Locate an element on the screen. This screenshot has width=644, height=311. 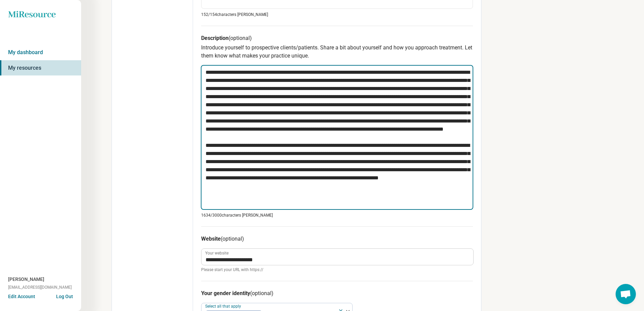
label: Your website is located at coordinates (217, 253).